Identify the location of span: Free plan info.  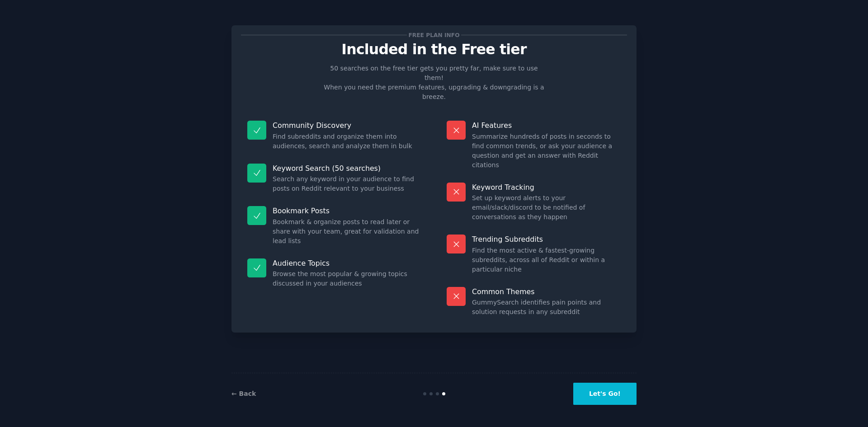
(434, 35).